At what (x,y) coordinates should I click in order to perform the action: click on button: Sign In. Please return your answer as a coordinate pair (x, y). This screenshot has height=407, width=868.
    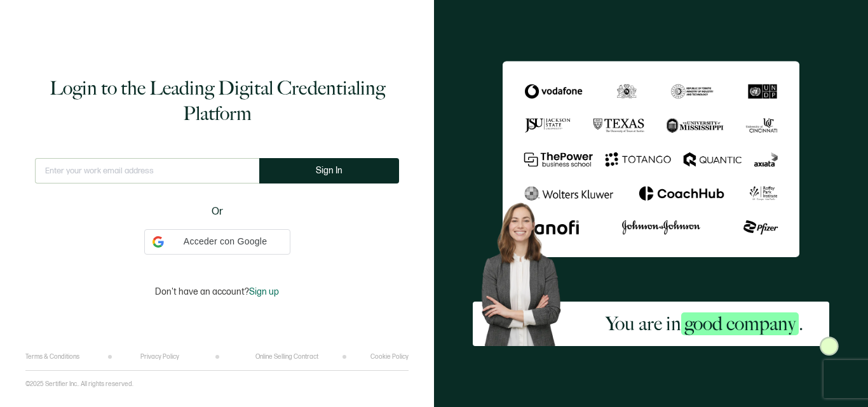
    Looking at the image, I should click on (329, 171).